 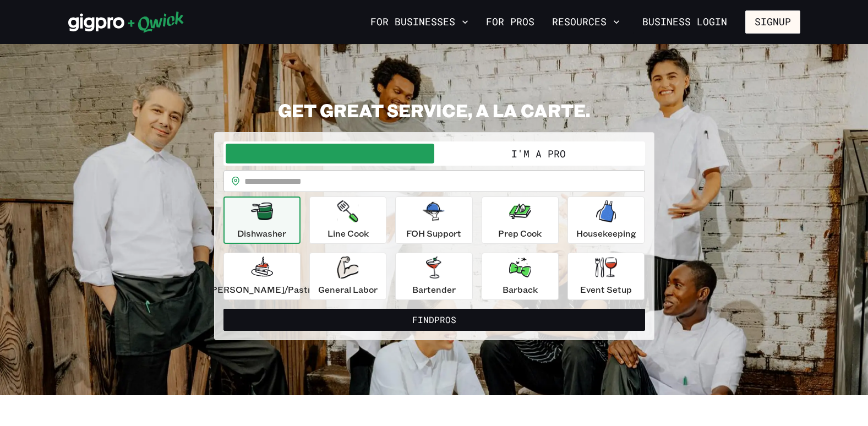 What do you see at coordinates (520, 276) in the screenshot?
I see `button: Barback` at bounding box center [520, 276].